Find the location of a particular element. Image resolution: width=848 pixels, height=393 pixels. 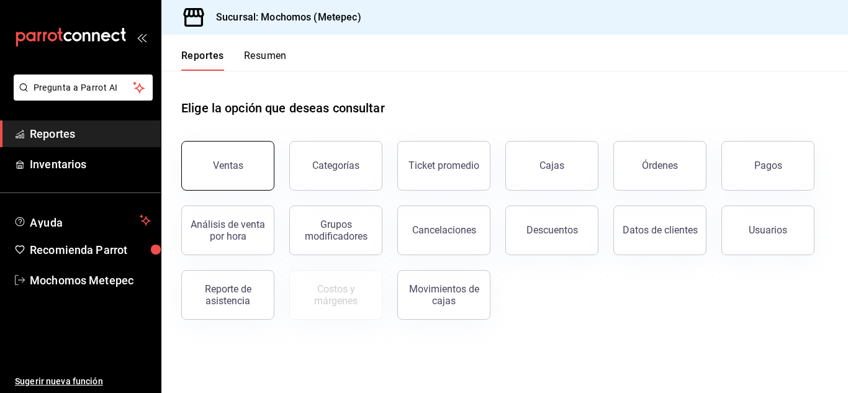

span: Pregunta a Parrot AI is located at coordinates (83, 88).